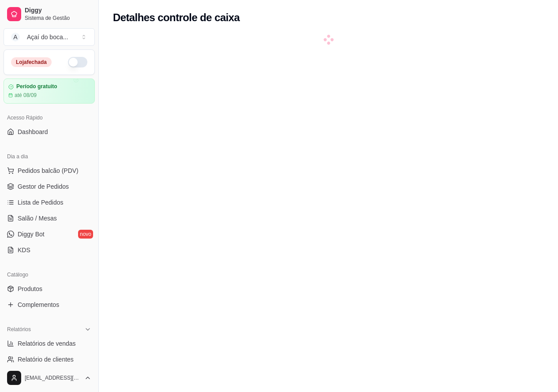 The image size is (558, 392). Describe the element at coordinates (49, 250) in the screenshot. I see `a: KDS` at that location.